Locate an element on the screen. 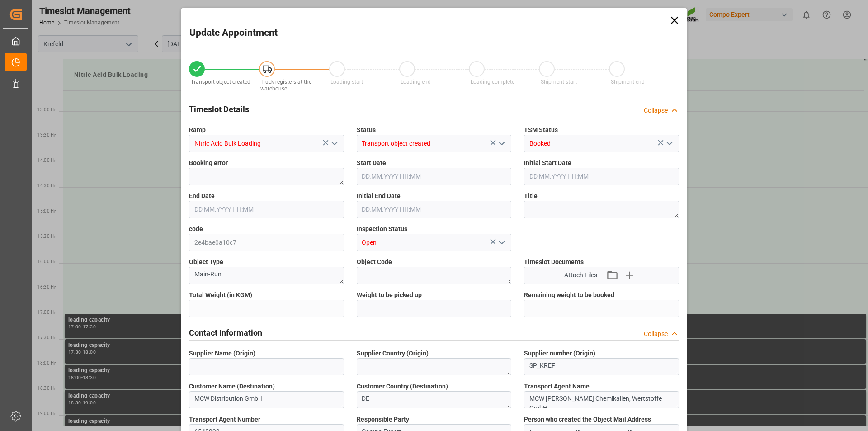 The image size is (868, 431). span: Ramp is located at coordinates (197, 130).